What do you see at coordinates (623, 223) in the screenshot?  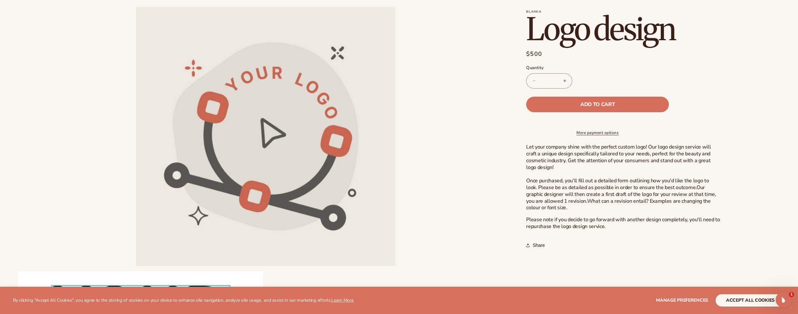 I see `p: Please note if you decide to go forward with another design completely, you'll need to repurchase...` at bounding box center [623, 223].